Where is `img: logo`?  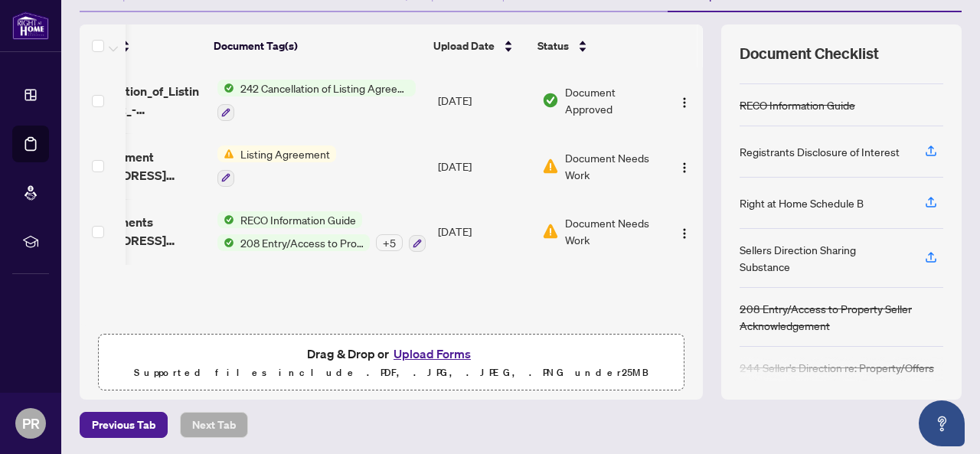
img: logo is located at coordinates (30, 26).